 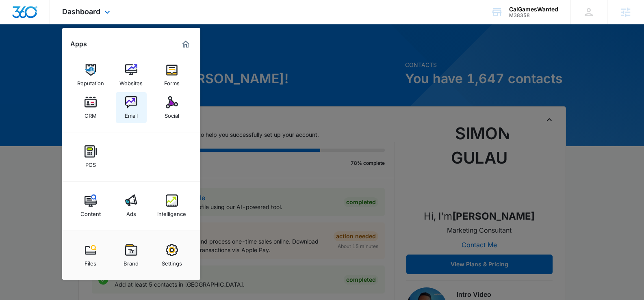 What do you see at coordinates (91, 255) in the screenshot?
I see `a: Files` at bounding box center [91, 255].